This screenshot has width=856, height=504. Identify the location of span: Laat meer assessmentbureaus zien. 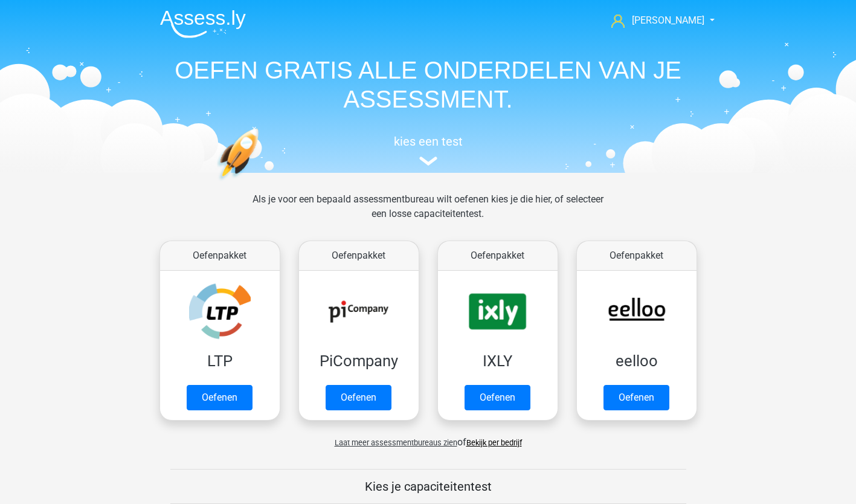
(396, 442).